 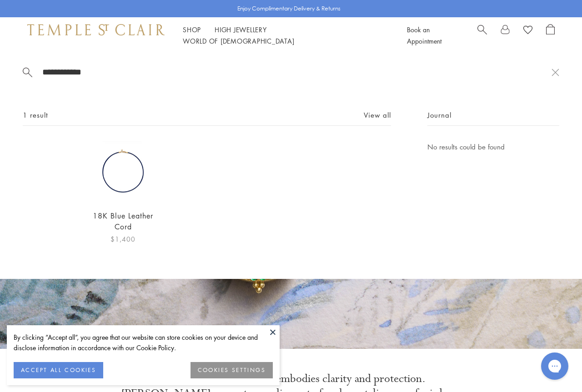 I want to click on a: N00001-BLUE18, so click(x=123, y=172).